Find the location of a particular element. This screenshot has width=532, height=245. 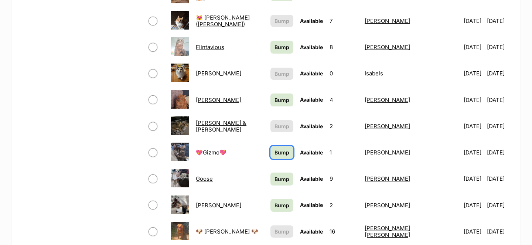

a: Goose is located at coordinates (204, 178).